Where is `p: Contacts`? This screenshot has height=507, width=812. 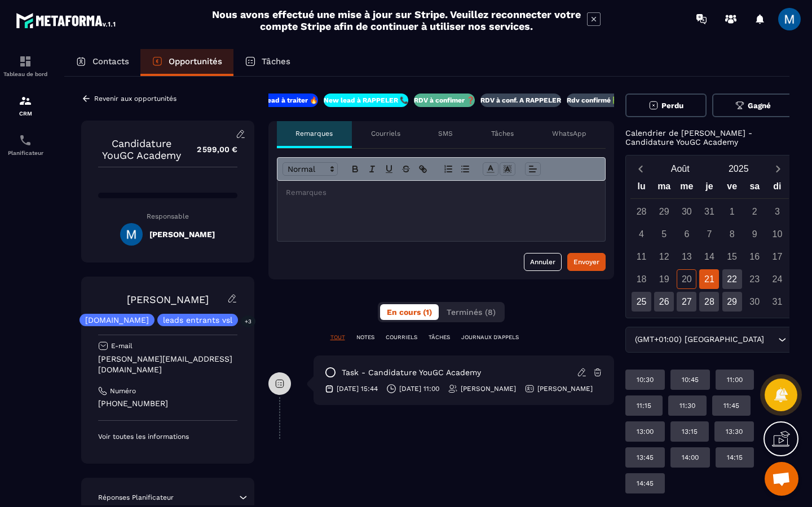 p: Contacts is located at coordinates (111, 61).